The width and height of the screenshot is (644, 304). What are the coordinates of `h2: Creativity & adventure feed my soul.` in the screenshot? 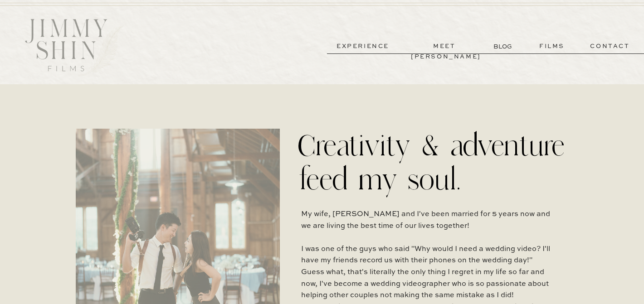 It's located at (436, 161).